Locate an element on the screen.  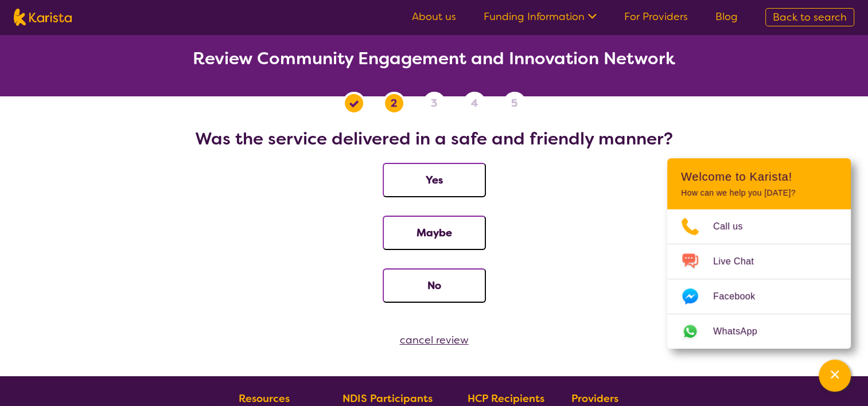
b: Resources is located at coordinates (264, 399).